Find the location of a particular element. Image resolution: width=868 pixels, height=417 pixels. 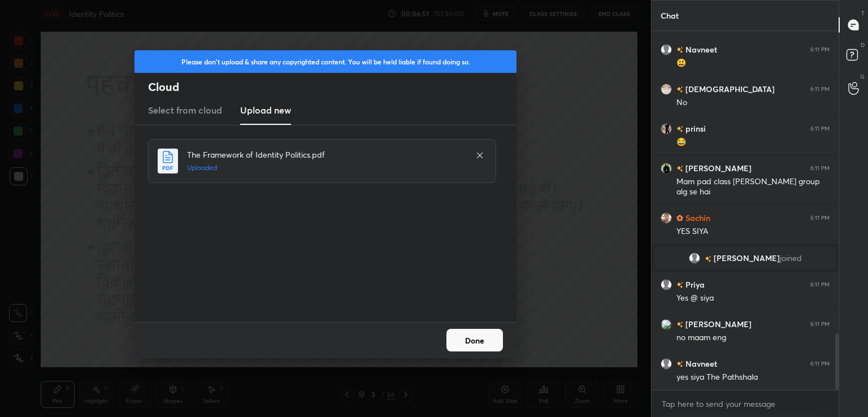

div: YES SIYA is located at coordinates (753, 231).